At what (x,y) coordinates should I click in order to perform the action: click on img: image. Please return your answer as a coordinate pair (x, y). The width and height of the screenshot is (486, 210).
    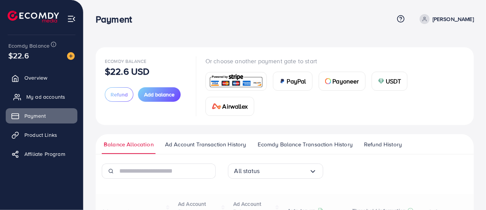
    Looking at the image, I should click on (71, 56).